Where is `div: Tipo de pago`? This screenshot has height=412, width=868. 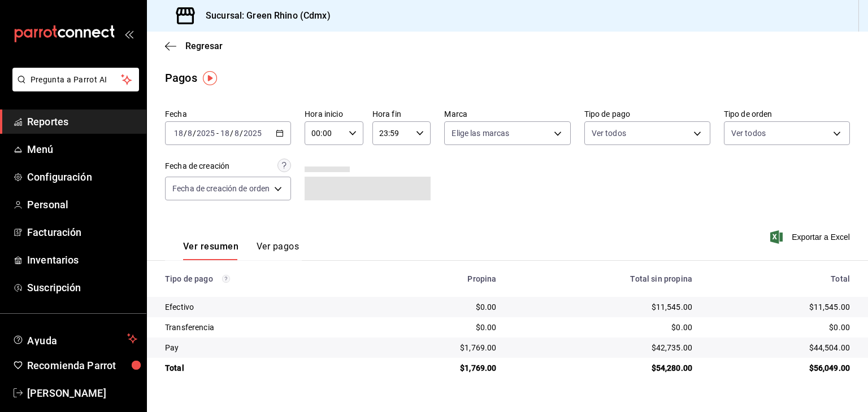 div: Tipo de pago is located at coordinates (264, 279).